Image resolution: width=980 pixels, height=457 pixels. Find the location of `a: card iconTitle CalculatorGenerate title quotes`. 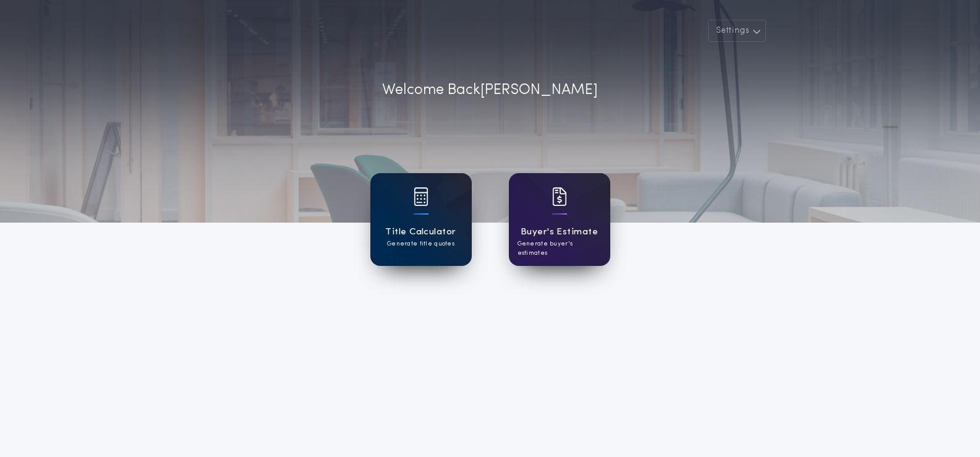

a: card iconTitle CalculatorGenerate title quotes is located at coordinates (421, 220).